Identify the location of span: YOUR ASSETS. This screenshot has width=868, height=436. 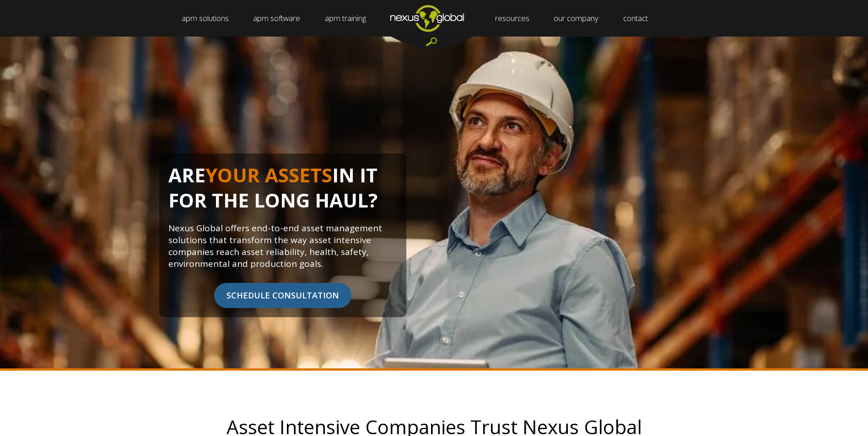
(269, 174).